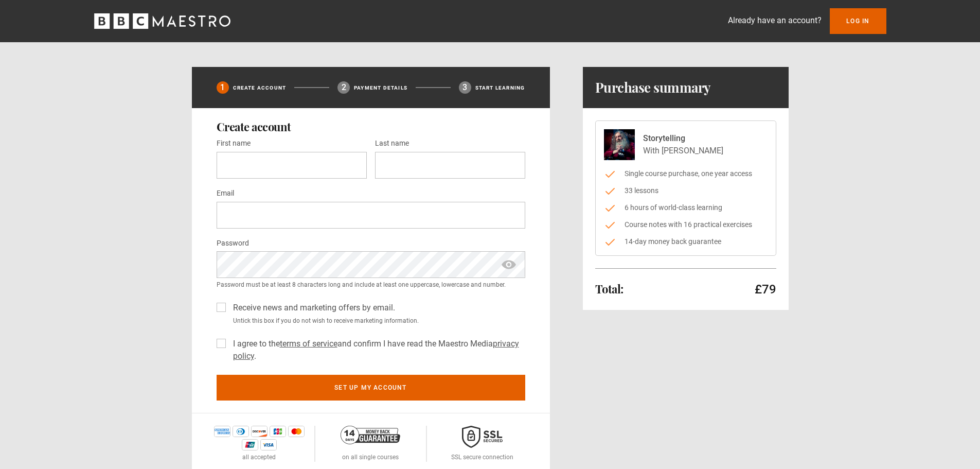  Describe the element at coordinates (312, 308) in the screenshot. I see `label: Receive news and marketing offers by email.` at that location.